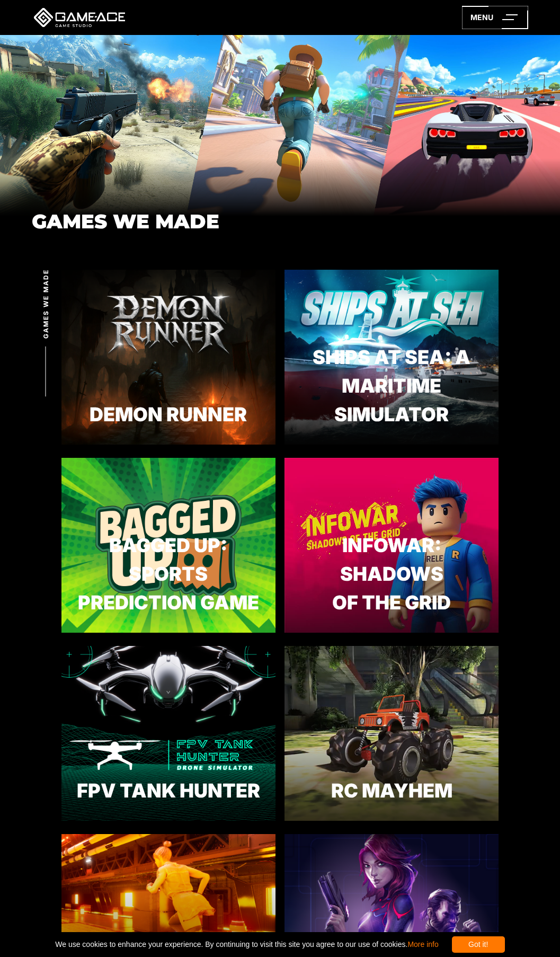  What do you see at coordinates (168, 573) in the screenshot?
I see `div: Bagged Up: Sports Prediction Game` at bounding box center [168, 573].